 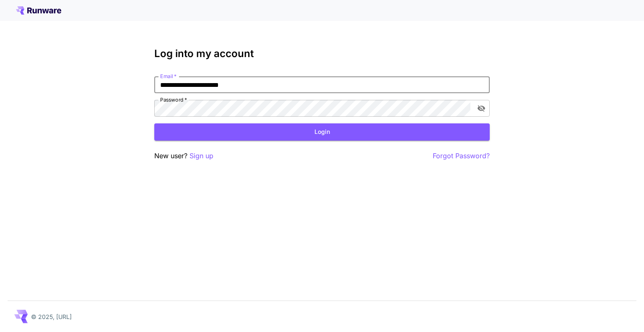 I want to click on button: Forgot Password?, so click(x=461, y=155).